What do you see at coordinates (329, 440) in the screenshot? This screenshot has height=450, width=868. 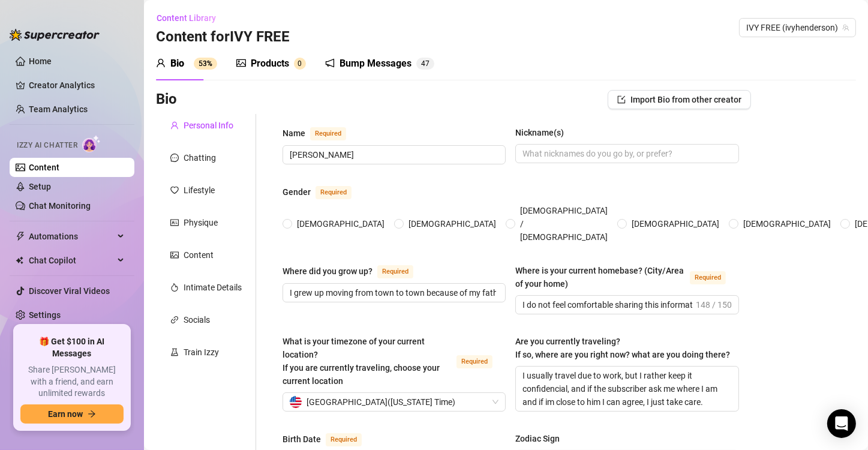 I see `label: Birth Date` at bounding box center [329, 440].